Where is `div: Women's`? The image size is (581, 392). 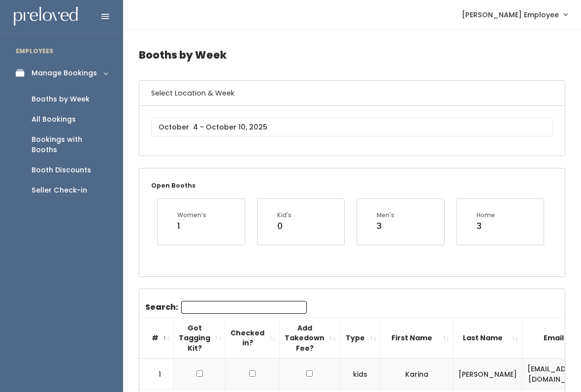 div: Women's is located at coordinates (192, 215).